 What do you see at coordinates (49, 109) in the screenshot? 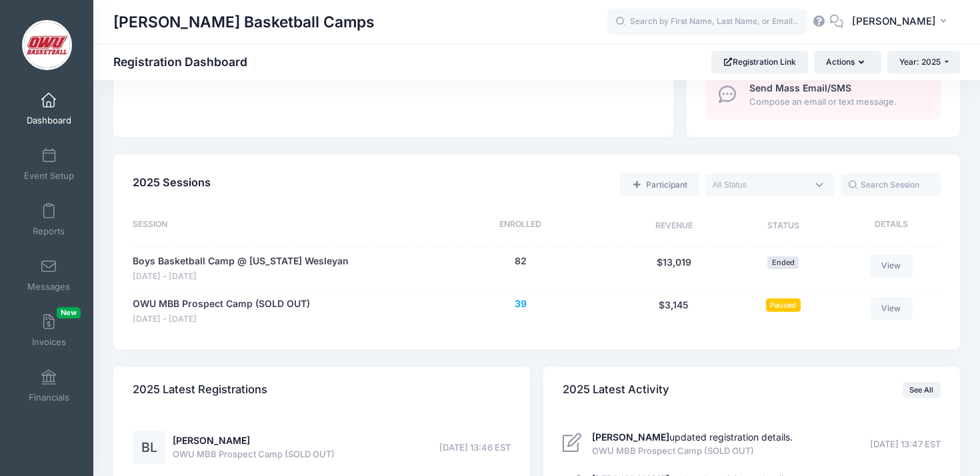
I see `a: Dashboard` at bounding box center [49, 109].